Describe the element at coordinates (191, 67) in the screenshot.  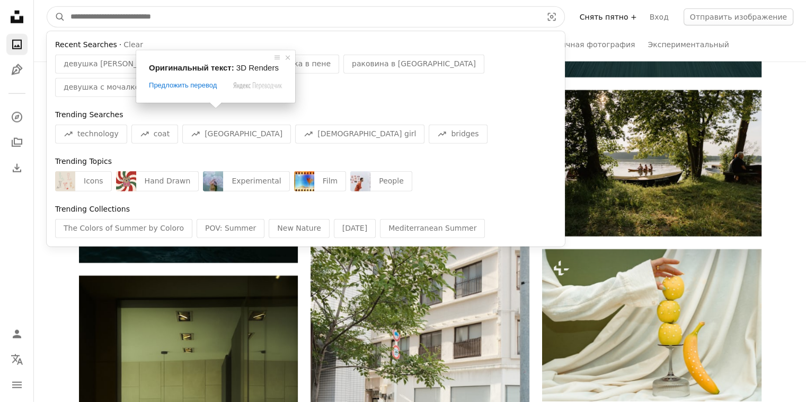
I see `span: Оригинальный текст:` at that location.